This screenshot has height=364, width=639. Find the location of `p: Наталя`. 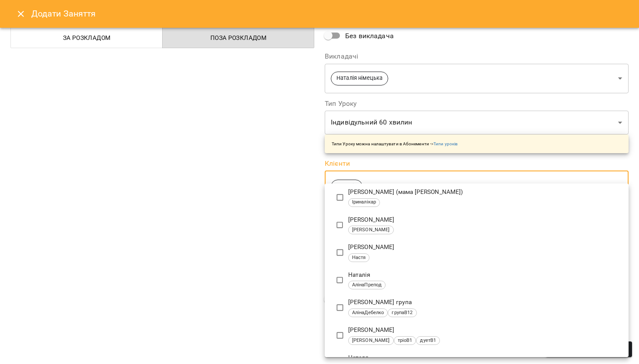

p: Наталя is located at coordinates (484, 358).